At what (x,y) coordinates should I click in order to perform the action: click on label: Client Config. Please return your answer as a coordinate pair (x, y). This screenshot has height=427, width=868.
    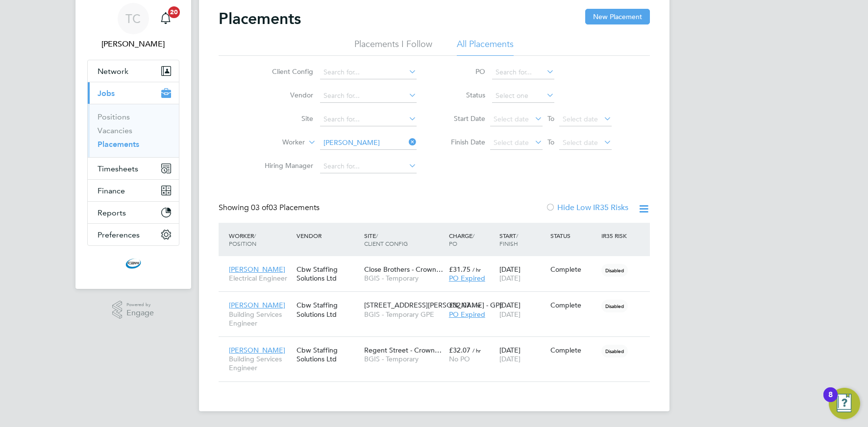
    Looking at the image, I should click on (285, 71).